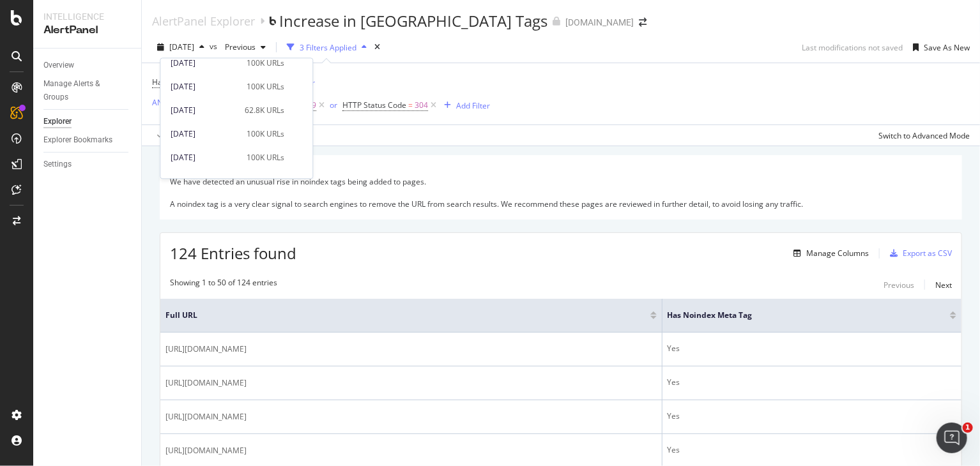 The height and width of the screenshot is (466, 980). Describe the element at coordinates (328, 47) in the screenshot. I see `div: 3 Filters Applied` at that location.